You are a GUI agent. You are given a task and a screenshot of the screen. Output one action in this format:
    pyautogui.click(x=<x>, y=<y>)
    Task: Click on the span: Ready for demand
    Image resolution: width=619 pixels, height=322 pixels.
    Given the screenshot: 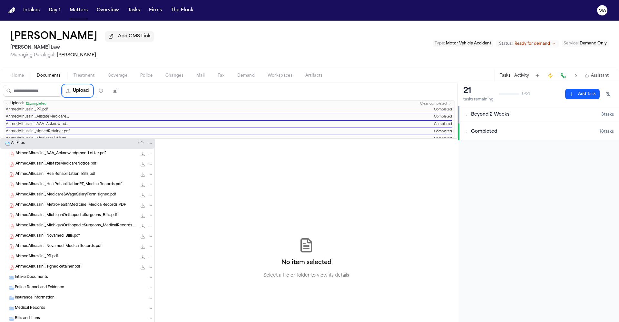 What is the action you would take?
    pyautogui.click(x=532, y=44)
    